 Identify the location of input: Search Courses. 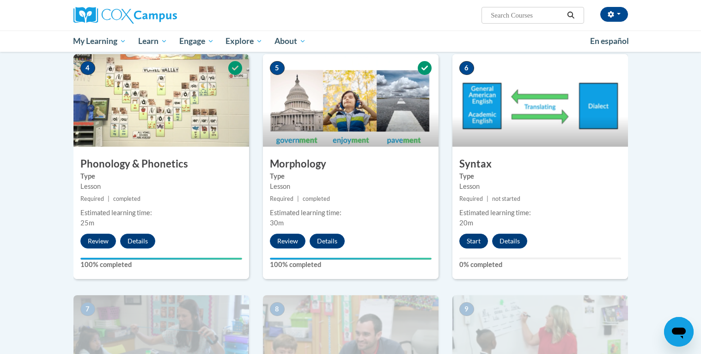
(527, 15).